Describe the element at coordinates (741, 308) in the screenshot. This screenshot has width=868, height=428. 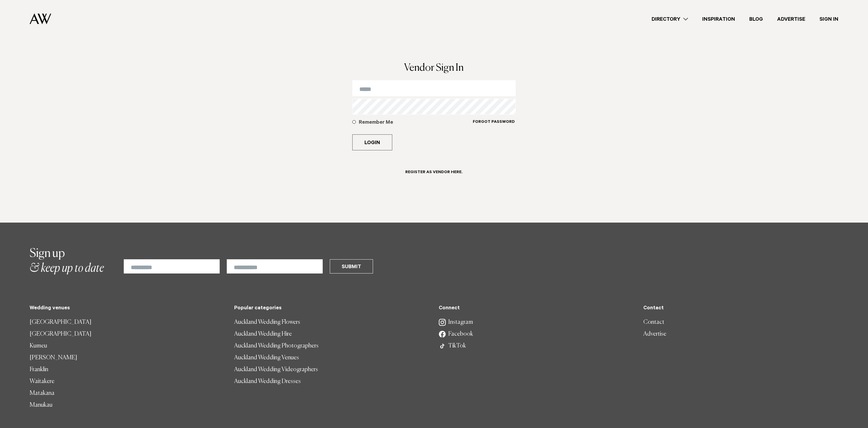
I see `h5: Contact` at that location.